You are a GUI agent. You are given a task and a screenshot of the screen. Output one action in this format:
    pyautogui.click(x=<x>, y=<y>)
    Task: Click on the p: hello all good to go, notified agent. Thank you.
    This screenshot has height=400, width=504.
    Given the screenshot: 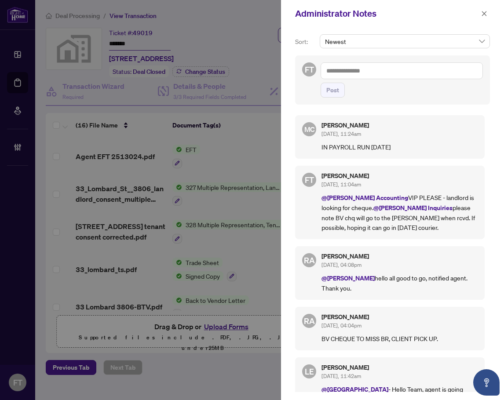 What is the action you would take?
    pyautogui.click(x=400, y=283)
    